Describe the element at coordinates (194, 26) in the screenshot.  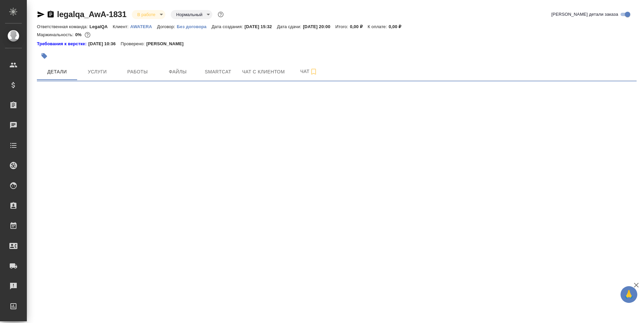
I see `a: Без договора` at that location.